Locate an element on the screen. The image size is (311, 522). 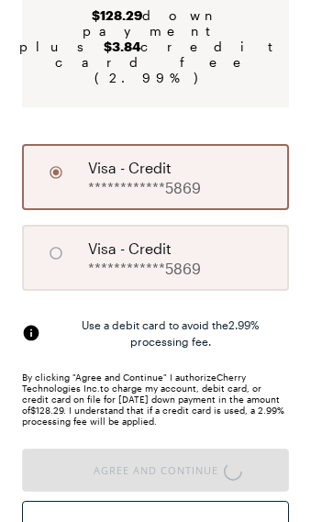
span: down payment is located at coordinates (155, 23).